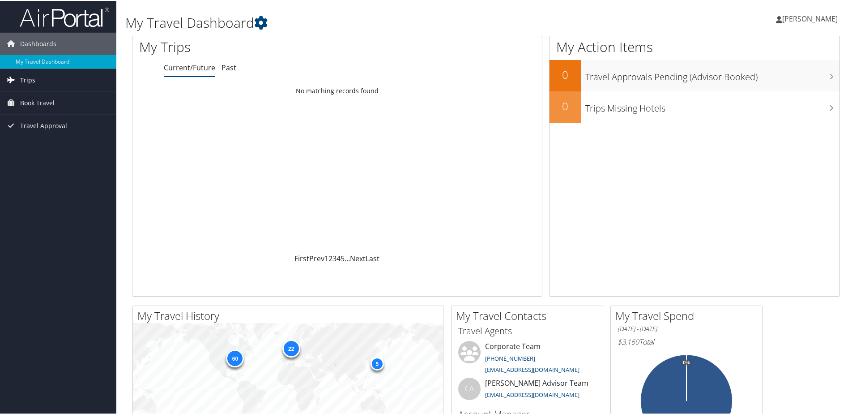 Image resolution: width=852 pixels, height=414 pixels. What do you see at coordinates (330, 257) in the screenshot?
I see `a: 2` at bounding box center [330, 257].